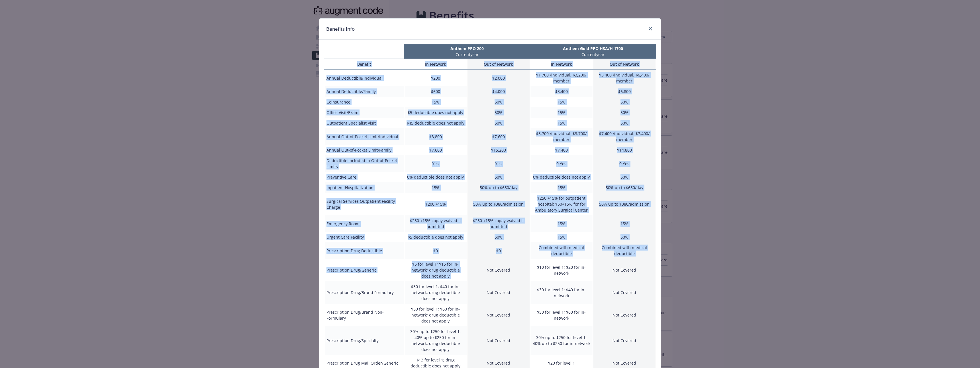 This screenshot has height=368, width=980. I want to click on p: Anthem Gold PPO HSA/H 1700, so click(593, 48).